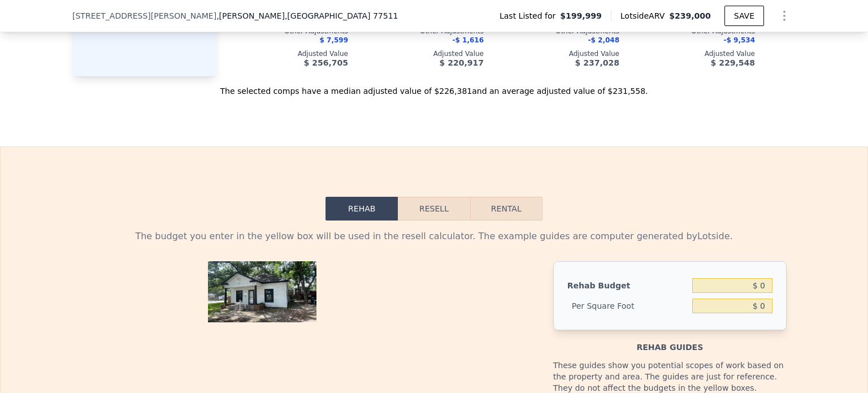 The width and height of the screenshot is (868, 393). What do you see at coordinates (581, 16) in the screenshot?
I see `span: $199,999` at bounding box center [581, 16].